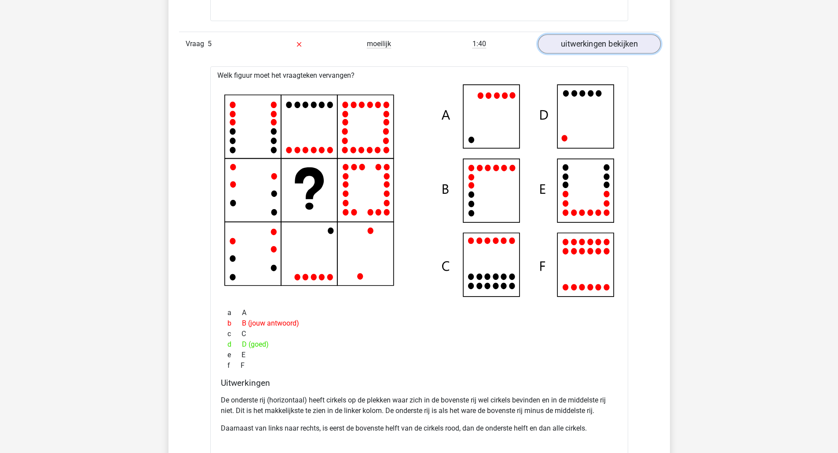 This screenshot has width=838, height=453. I want to click on p: De onderste rij (horizontaal) heeft cirkels op de plekken waar zich in de bovenste rij wel cirkel..., so click(419, 406).